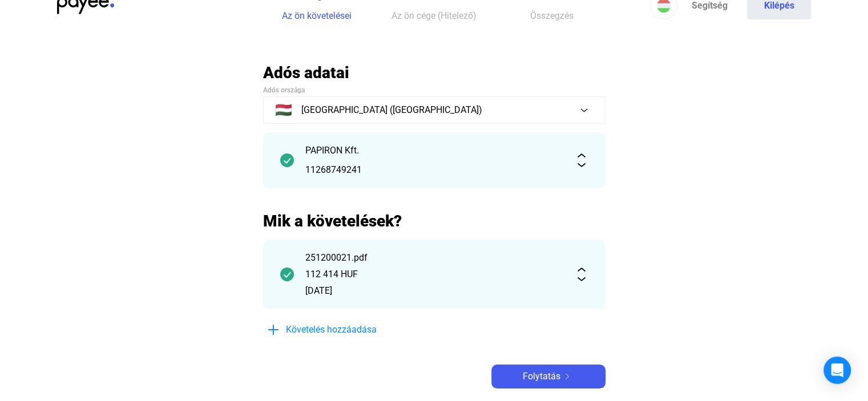  What do you see at coordinates (273, 330) in the screenshot?
I see `img: plus-blue` at bounding box center [273, 330].